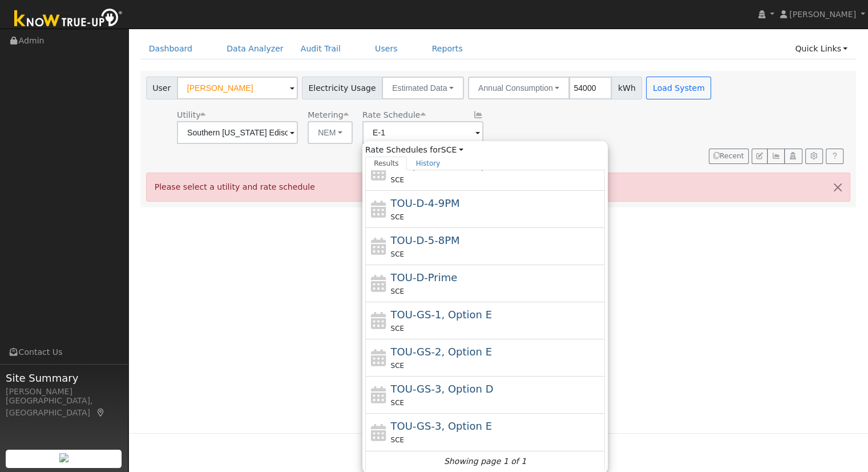  Describe the element at coordinates (330, 132) in the screenshot. I see `button: NEM` at that location.